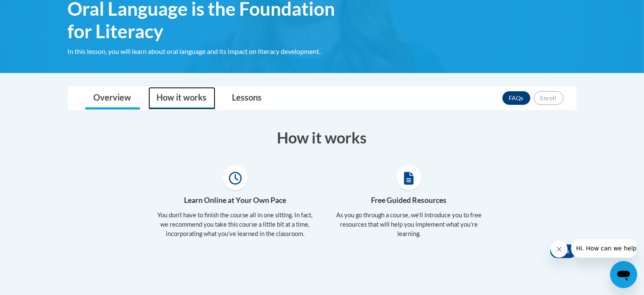 This screenshot has height=295, width=644. I want to click on h4: Free Guided Resources, so click(409, 201).